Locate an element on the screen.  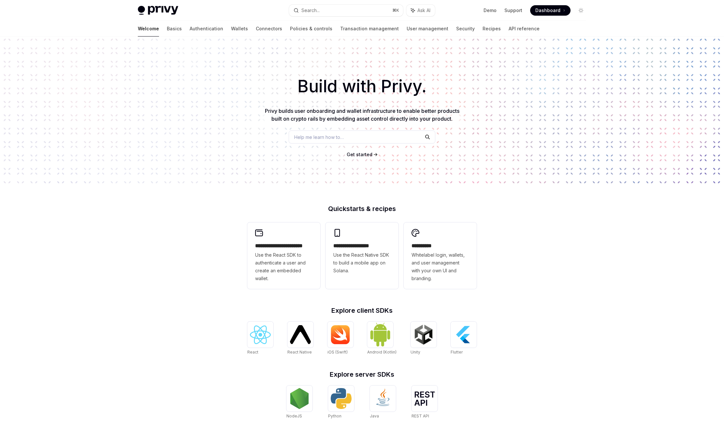
a: API reference is located at coordinates (524, 29).